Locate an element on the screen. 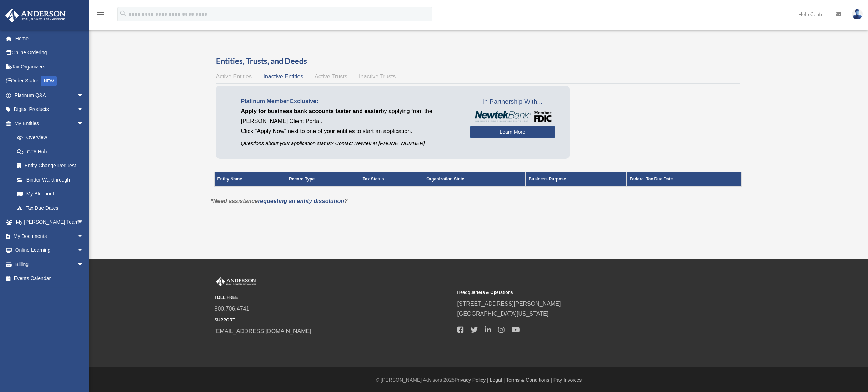 Image resolution: width=868 pixels, height=392 pixels. div: NEW is located at coordinates (49, 81).